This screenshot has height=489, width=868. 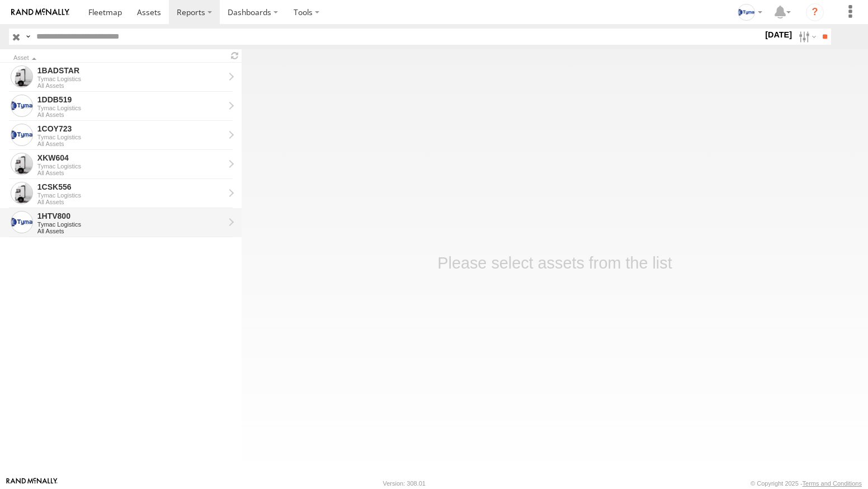 What do you see at coordinates (131, 129) in the screenshot?
I see `div: 1COY723 - View Asset History` at bounding box center [131, 129].